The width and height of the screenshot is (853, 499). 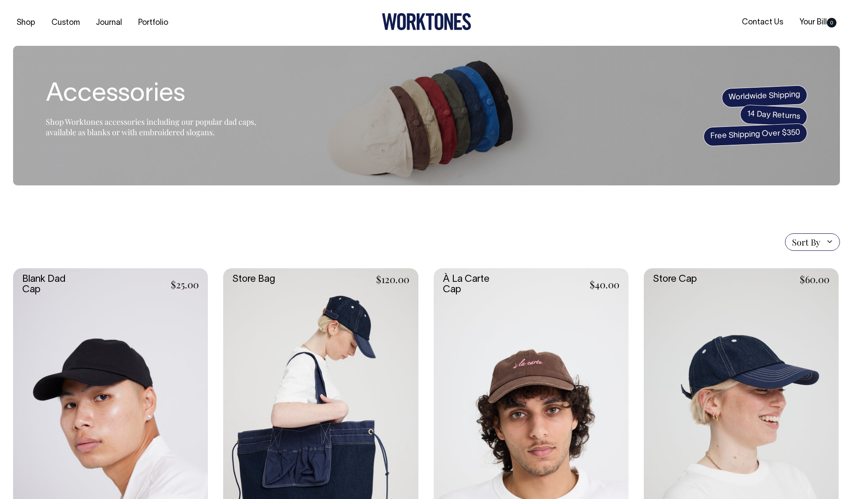 I want to click on a: Contact Us, so click(x=763, y=22).